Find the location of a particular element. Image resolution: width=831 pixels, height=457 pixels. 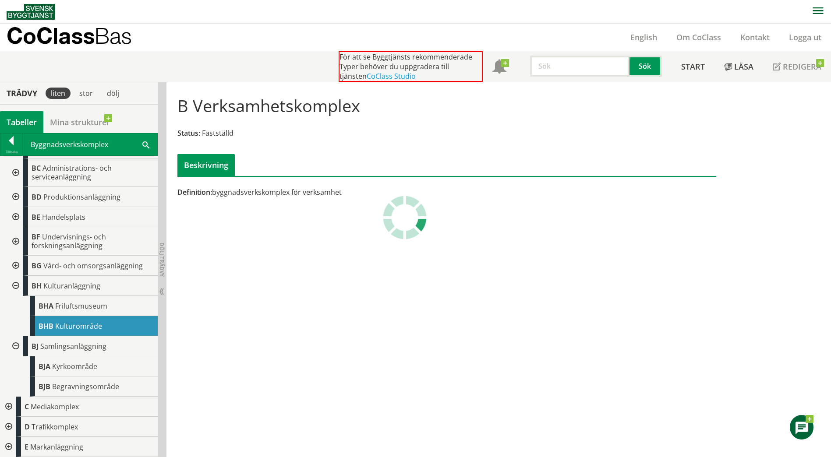

a: Kontakt is located at coordinates (754, 37).